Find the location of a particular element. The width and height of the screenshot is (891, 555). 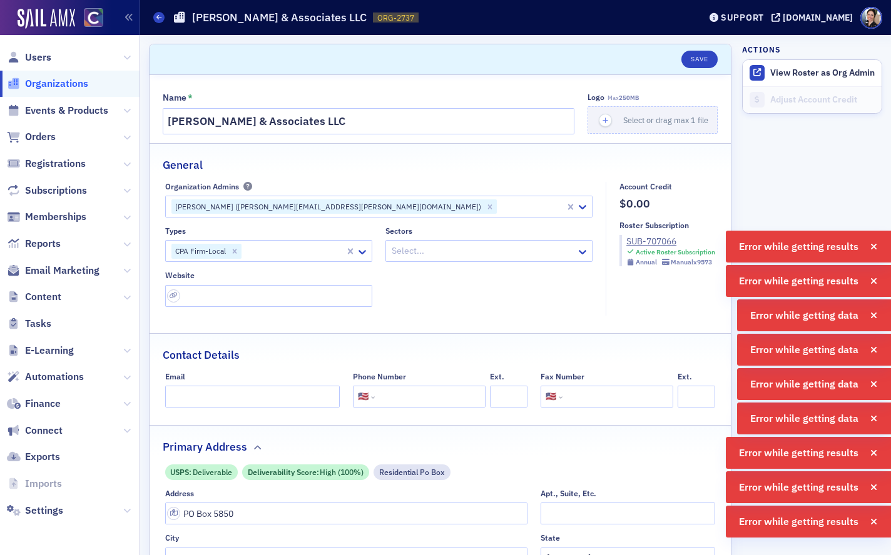

h2: Primary Address is located at coordinates (205, 447).